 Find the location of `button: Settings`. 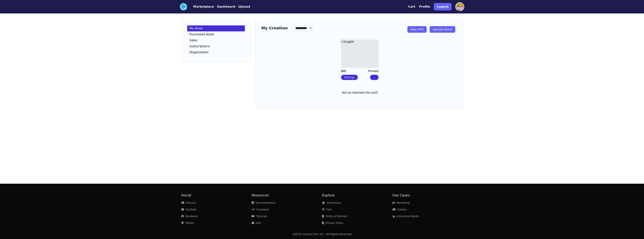

button: Settings is located at coordinates (350, 78).